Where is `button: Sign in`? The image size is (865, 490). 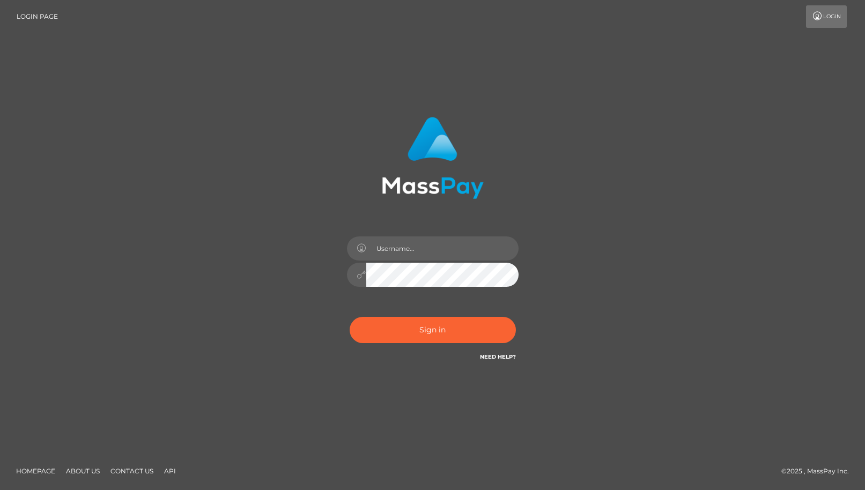 button: Sign in is located at coordinates (433, 330).